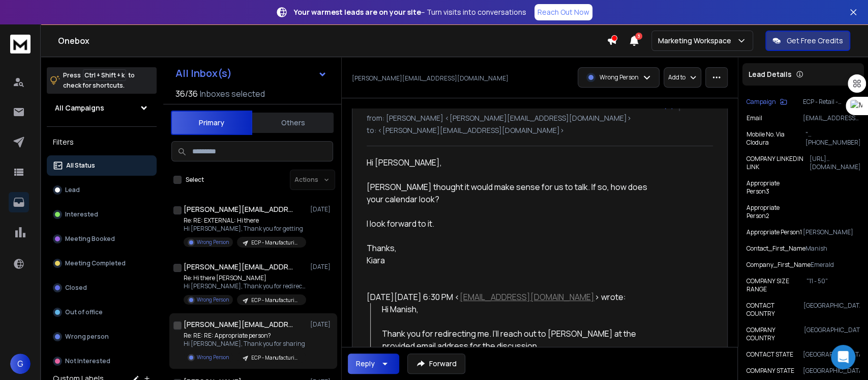 The height and width of the screenshot is (380, 868). I want to click on button: Interested, so click(102, 214).